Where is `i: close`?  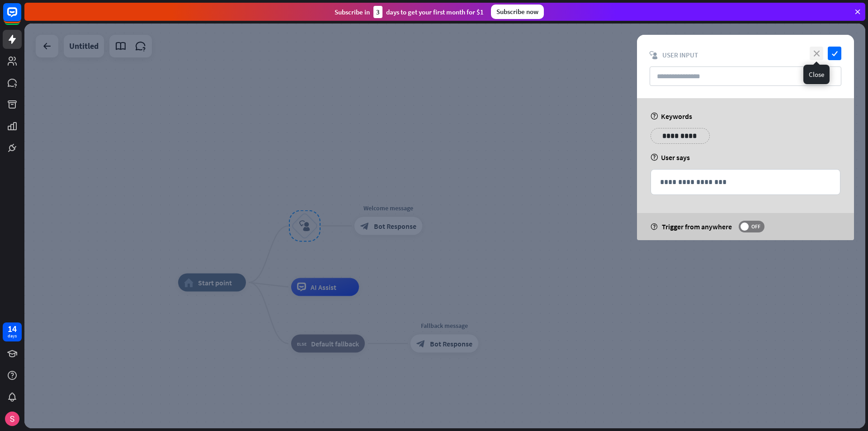
i: close is located at coordinates (816, 54).